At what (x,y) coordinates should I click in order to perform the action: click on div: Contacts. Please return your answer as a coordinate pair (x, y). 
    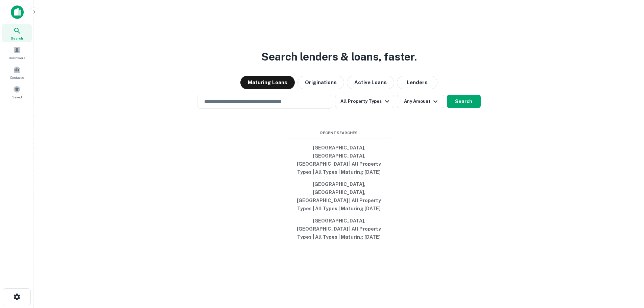
    Looking at the image, I should click on (17, 73).